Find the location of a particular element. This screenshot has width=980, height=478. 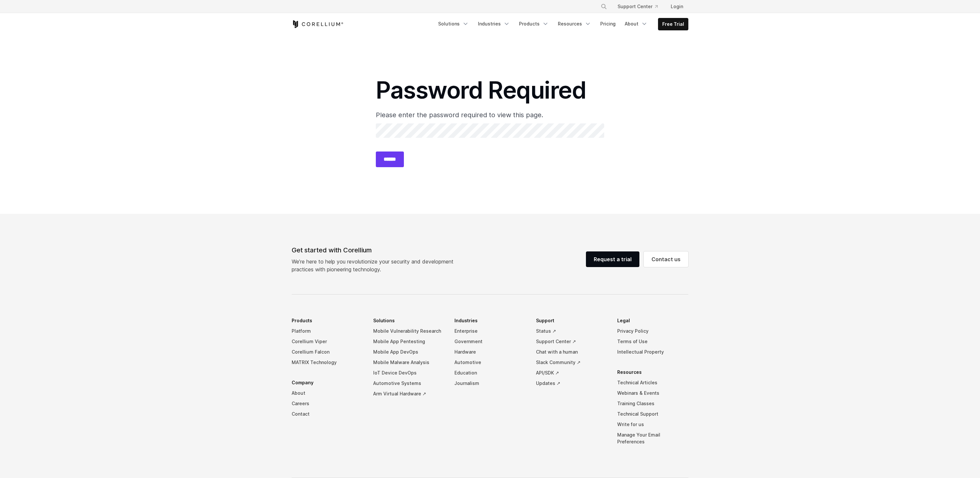

p: We’re here to help you revolutionize your security and development practices with pioneering tech... is located at coordinates (375, 265).